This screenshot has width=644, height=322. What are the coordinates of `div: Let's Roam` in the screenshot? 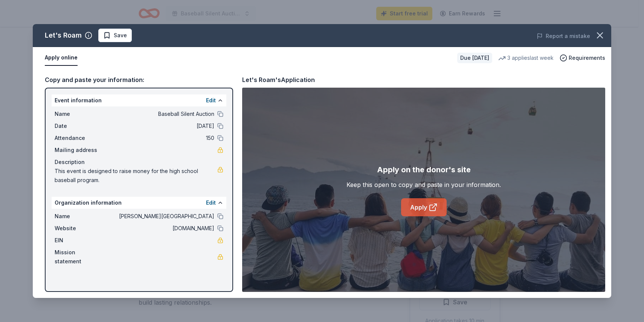 It's located at (63, 36).